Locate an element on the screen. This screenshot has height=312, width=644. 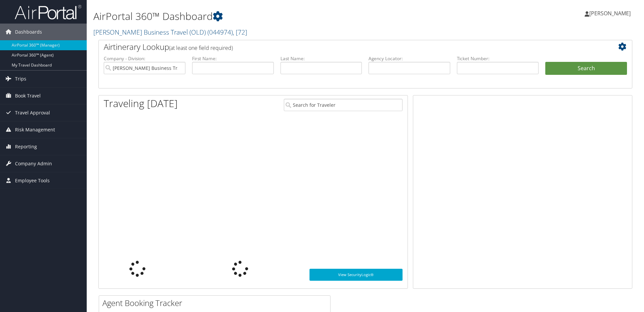
label: First Name: is located at coordinates (233, 58).